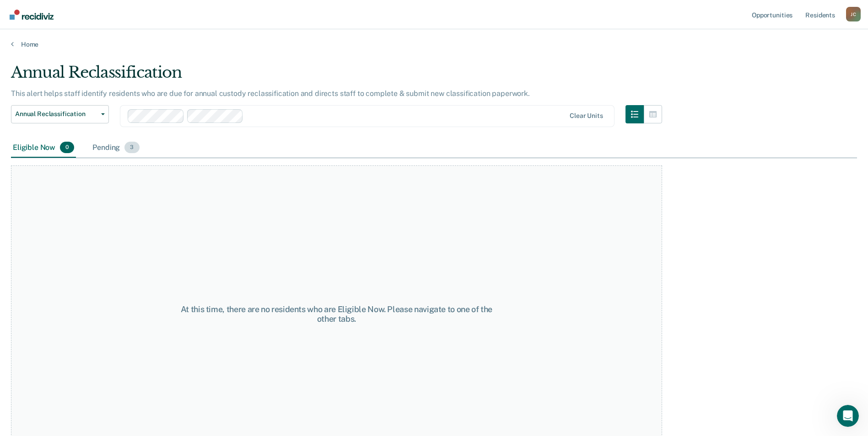 This screenshot has height=436, width=868. What do you see at coordinates (270, 93) in the screenshot?
I see `p: This alert helps staff identify residents who are due for annual custody reclassification and dir...` at bounding box center [270, 93].